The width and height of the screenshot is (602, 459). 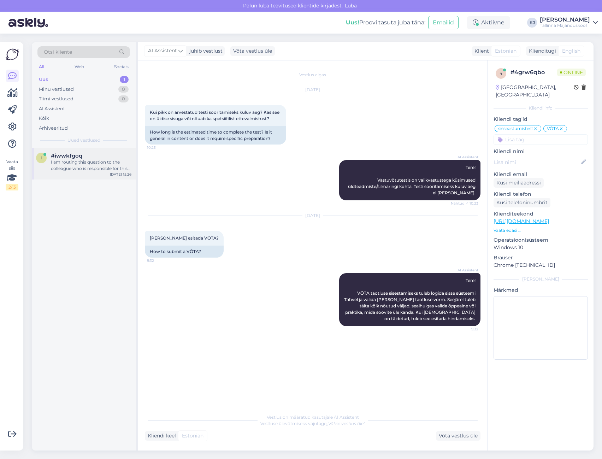 What do you see at coordinates (53, 128) in the screenshot?
I see `div: Arhiveeritud` at bounding box center [53, 128].